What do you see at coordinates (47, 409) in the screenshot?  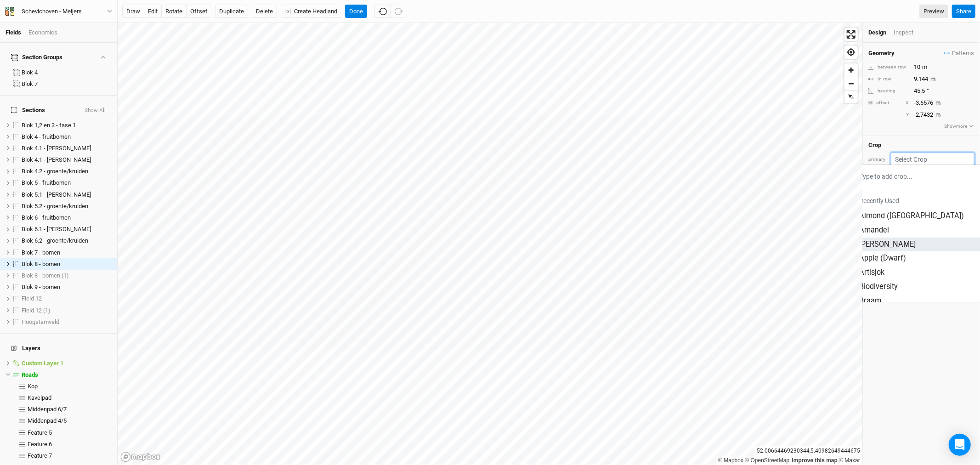 I see `span: Middenpad 6/7` at bounding box center [47, 409].